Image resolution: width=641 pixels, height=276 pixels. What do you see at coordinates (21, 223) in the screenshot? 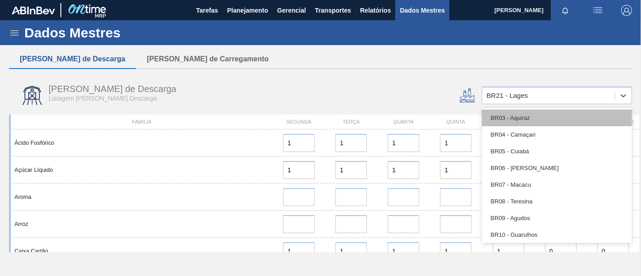
I see `font: Arroz` at bounding box center [21, 223].